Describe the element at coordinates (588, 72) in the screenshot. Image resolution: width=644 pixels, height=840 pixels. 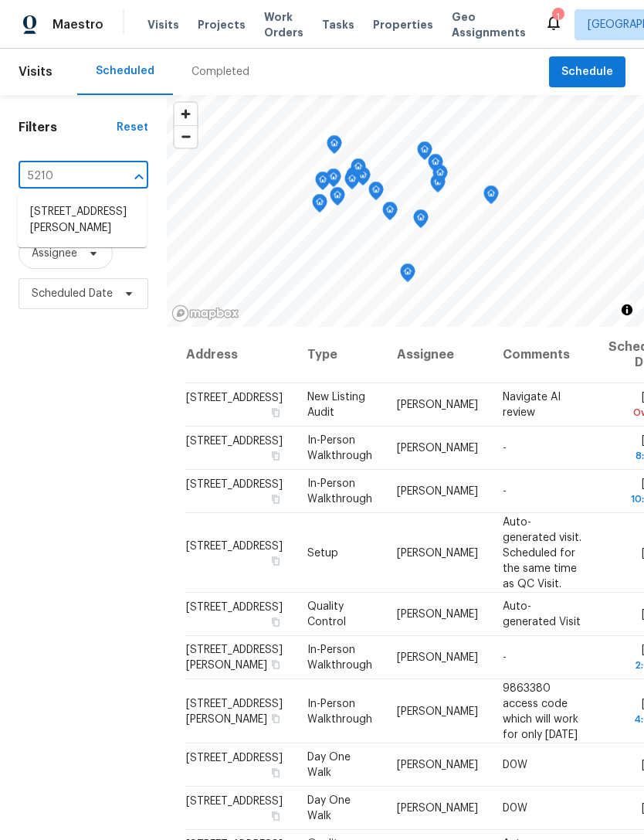
I see `span: Schedule` at that location.